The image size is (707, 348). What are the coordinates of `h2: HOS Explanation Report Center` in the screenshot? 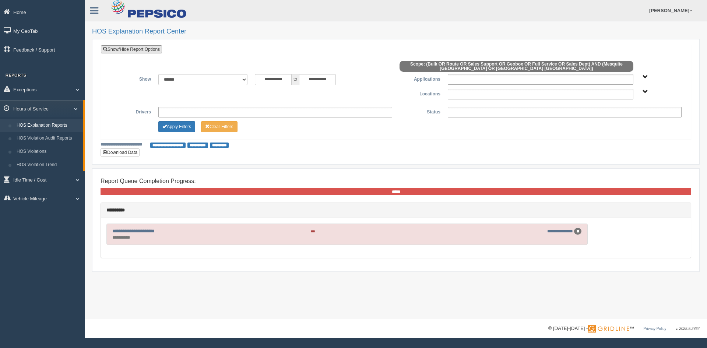 It's located at (396, 32).